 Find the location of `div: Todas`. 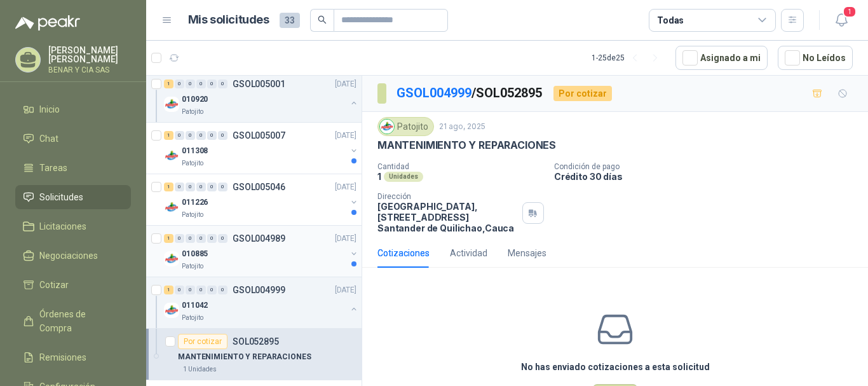

div: Todas is located at coordinates (671, 20).